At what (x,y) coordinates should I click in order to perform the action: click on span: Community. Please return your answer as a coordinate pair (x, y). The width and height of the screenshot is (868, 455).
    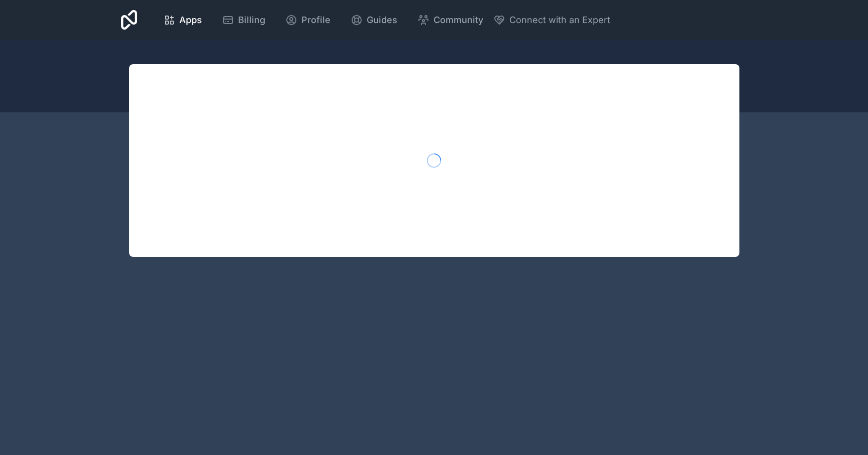
    Looking at the image, I should click on (458, 20).